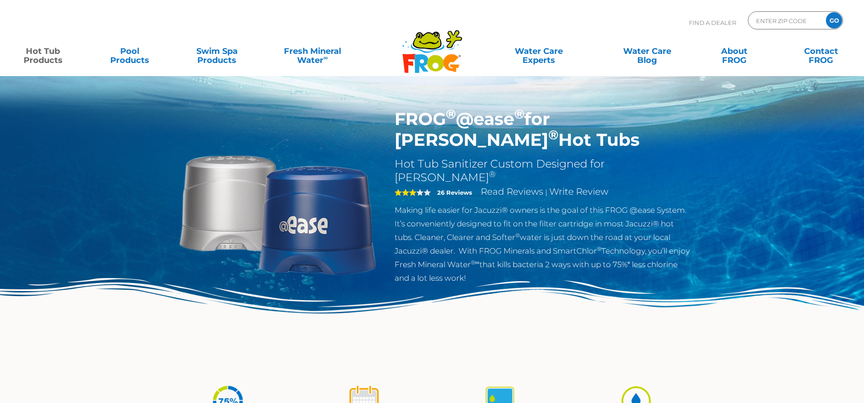 The image size is (864, 403). What do you see at coordinates (512, 192) in the screenshot?
I see `a: Read Reviews` at bounding box center [512, 192].